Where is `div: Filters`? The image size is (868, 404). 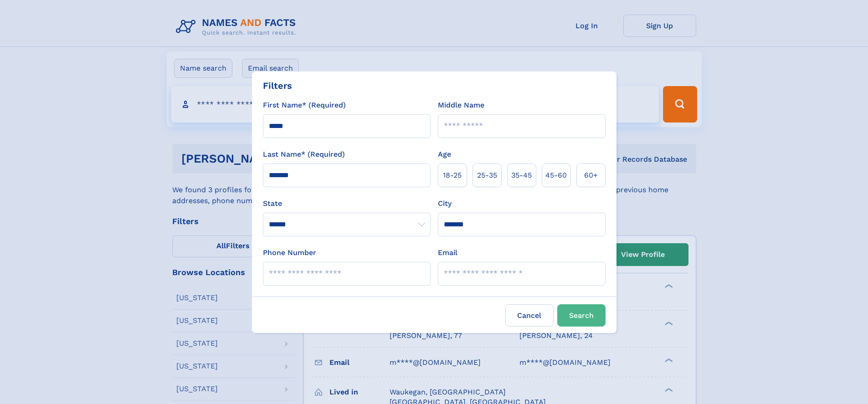 div: Filters is located at coordinates (278, 86).